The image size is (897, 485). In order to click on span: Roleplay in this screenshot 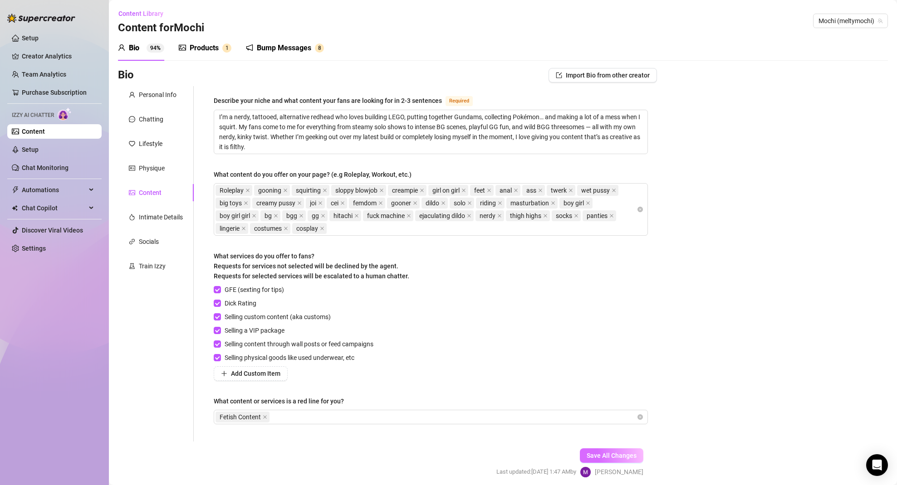, I will do `click(231, 191)`.